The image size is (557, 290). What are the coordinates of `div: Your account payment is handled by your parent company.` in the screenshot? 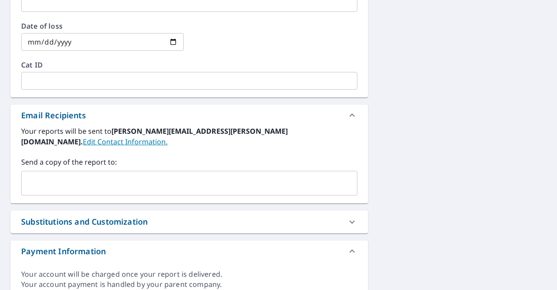 It's located at (189, 284).